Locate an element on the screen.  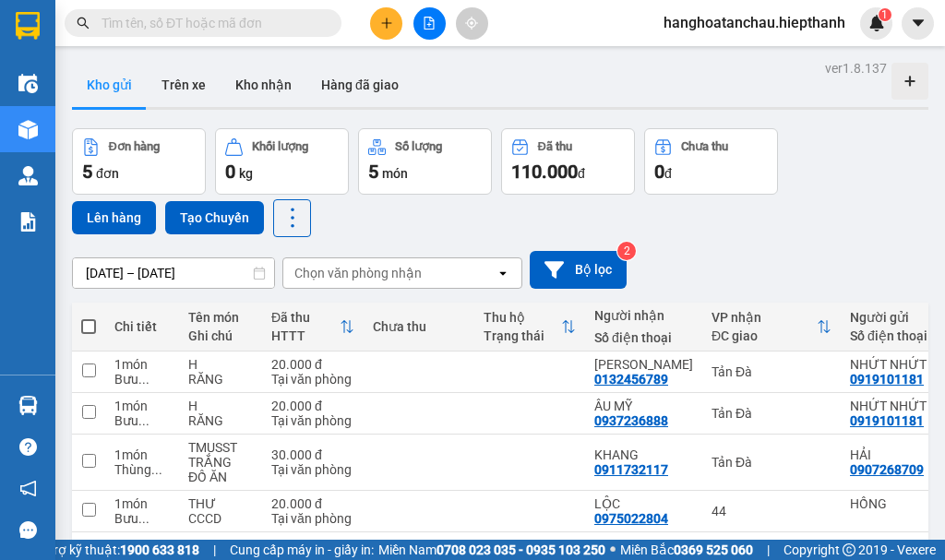
button: aim is located at coordinates (472, 23).